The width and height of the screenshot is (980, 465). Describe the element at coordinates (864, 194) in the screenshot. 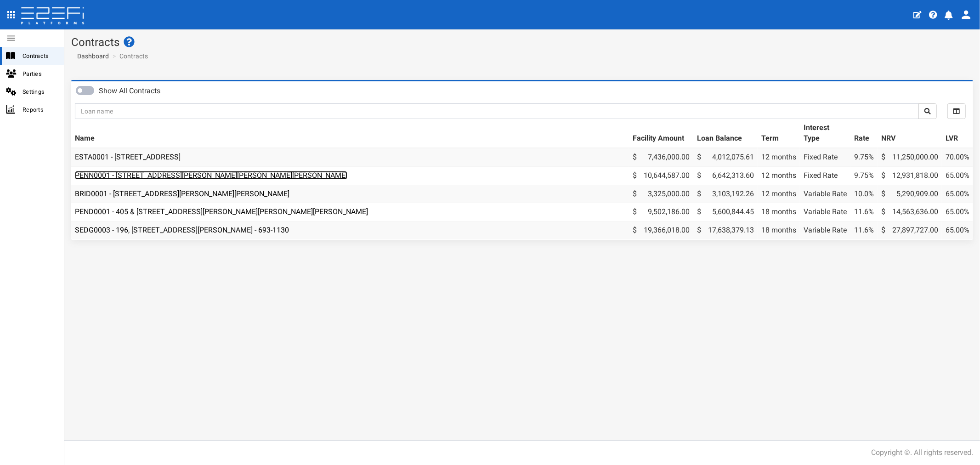

I see `td: 10.0%` at that location.